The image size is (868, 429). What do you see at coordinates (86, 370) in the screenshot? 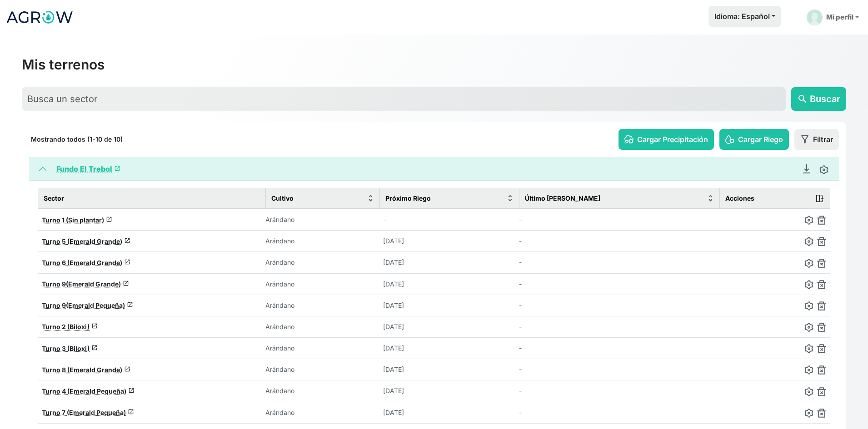
I see `a: Turno 8 (Emerald Grande)launch` at bounding box center [86, 370].